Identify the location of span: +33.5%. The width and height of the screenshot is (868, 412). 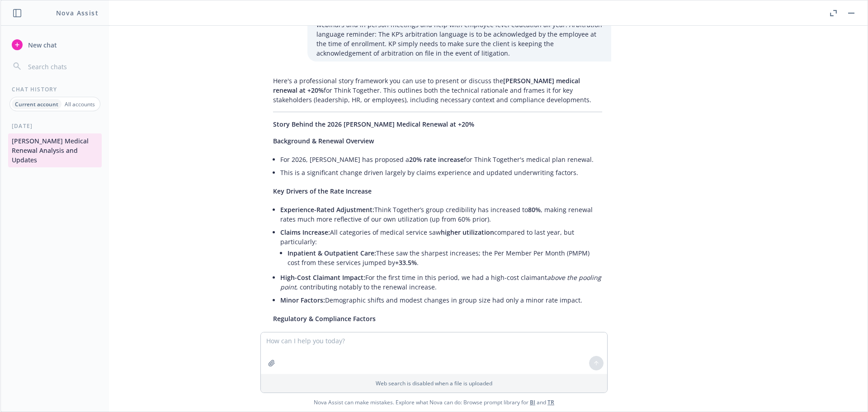
(406, 263).